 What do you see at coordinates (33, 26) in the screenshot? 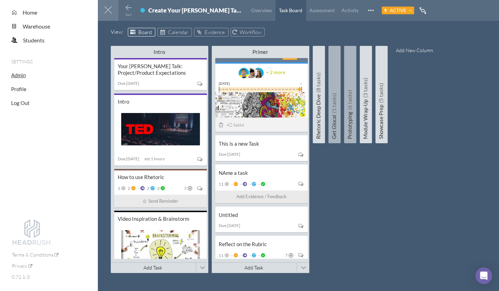
I see `a: Warehouse` at bounding box center [33, 26].